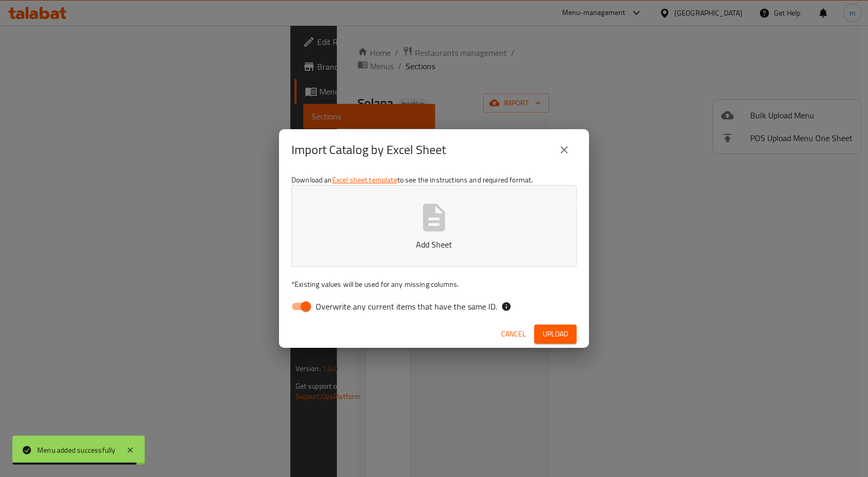  What do you see at coordinates (406, 306) in the screenshot?
I see `span: Overwrite any current items that have the same ID.` at bounding box center [406, 306].